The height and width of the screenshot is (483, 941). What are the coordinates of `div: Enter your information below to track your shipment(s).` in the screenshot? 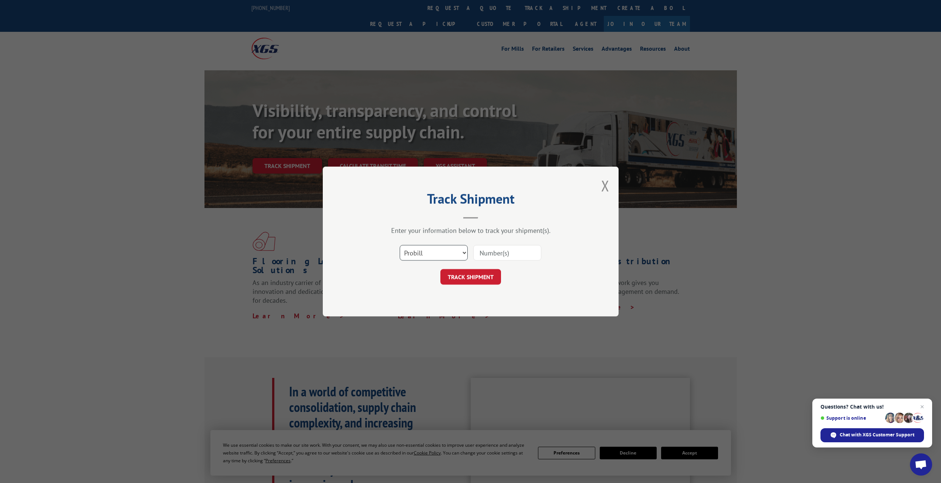 It's located at (471, 230).